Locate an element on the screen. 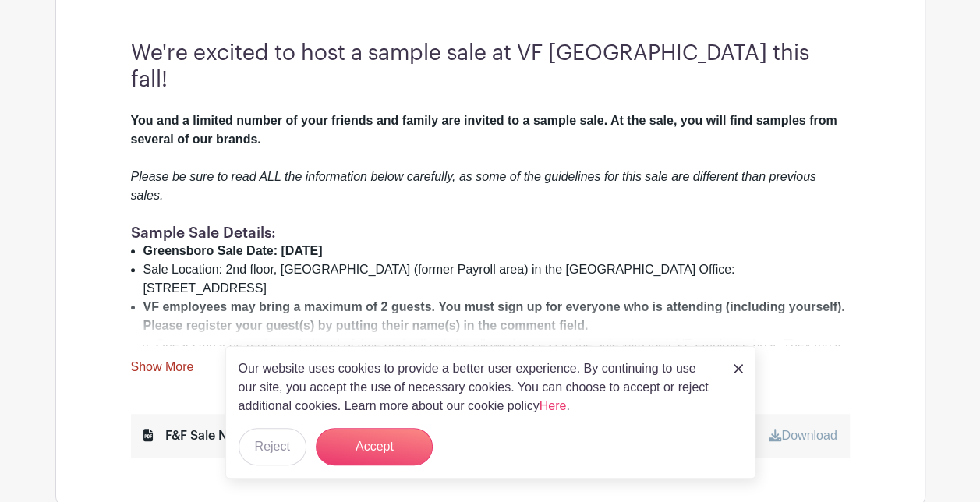 This screenshot has width=980, height=502. a: Download is located at coordinates (801, 434).